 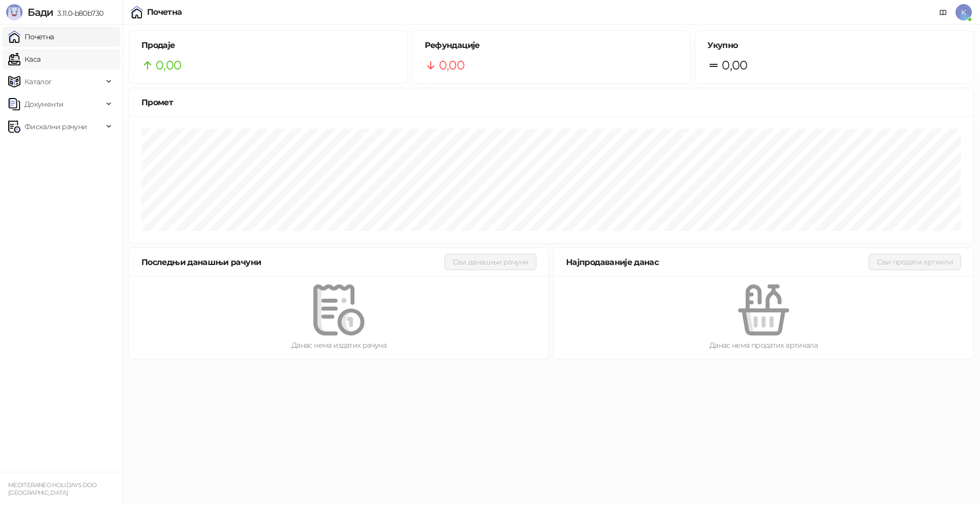 I want to click on div: Данас нема продатих артикала, so click(x=764, y=345).